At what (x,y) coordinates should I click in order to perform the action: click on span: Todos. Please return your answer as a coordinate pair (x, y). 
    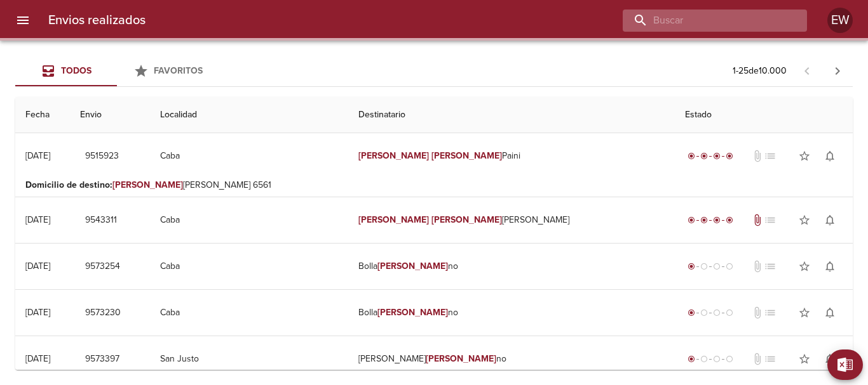
    Looking at the image, I should click on (77, 71).